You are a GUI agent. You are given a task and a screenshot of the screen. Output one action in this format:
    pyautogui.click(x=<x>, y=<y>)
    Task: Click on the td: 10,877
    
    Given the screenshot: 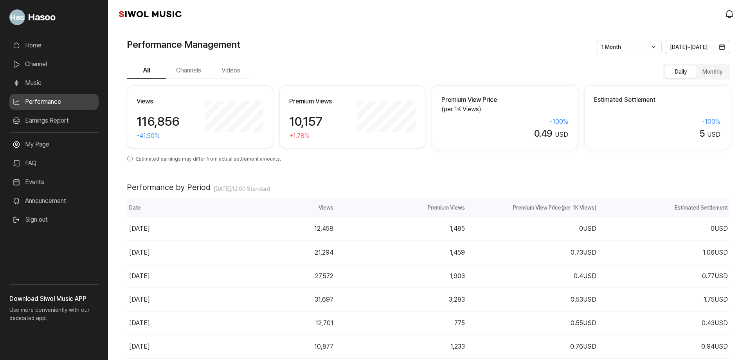 What is the action you would take?
    pyautogui.click(x=270, y=346)
    